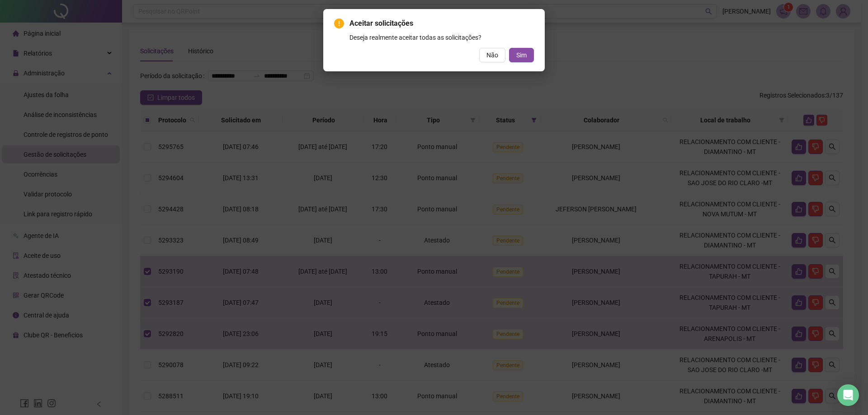 The height and width of the screenshot is (415, 868). Describe the element at coordinates (492, 55) in the screenshot. I see `span: Não` at that location.